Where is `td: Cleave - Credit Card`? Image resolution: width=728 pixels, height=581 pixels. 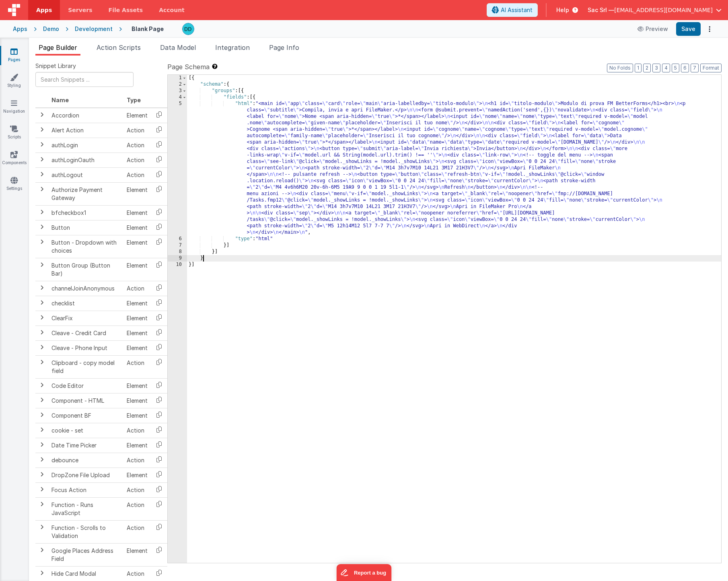 td: Cleave - Credit Card is located at coordinates (86, 333).